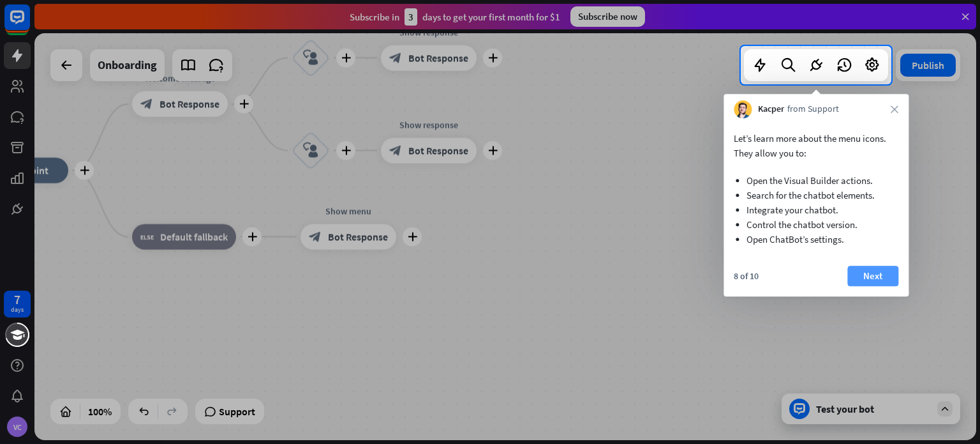  What do you see at coordinates (816, 180) in the screenshot?
I see `li: Open the Visual Builder actions.` at bounding box center [816, 180].